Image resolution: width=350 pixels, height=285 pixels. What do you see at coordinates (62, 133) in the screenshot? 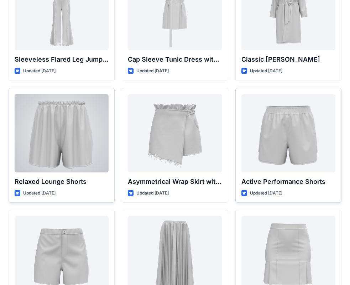
I see `a: Relaxed Lounge Shorts` at bounding box center [62, 133].